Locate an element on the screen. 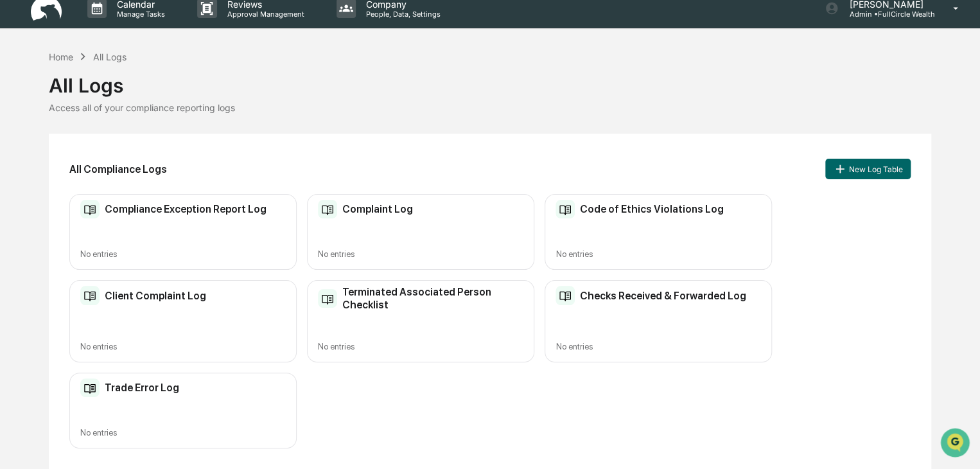 Image resolution: width=980 pixels, height=469 pixels. button: Start new chat is located at coordinates (226, 110).